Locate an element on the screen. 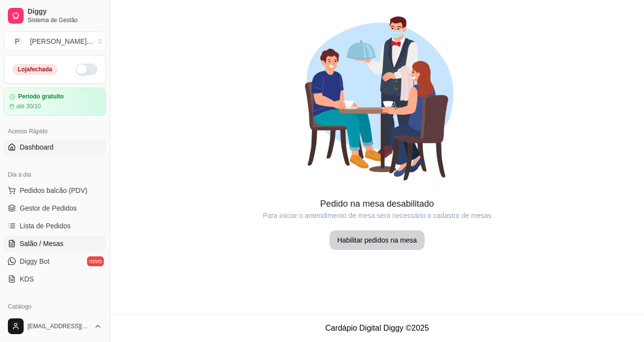  button: Habilitar pedidos na mesa is located at coordinates (377, 240).